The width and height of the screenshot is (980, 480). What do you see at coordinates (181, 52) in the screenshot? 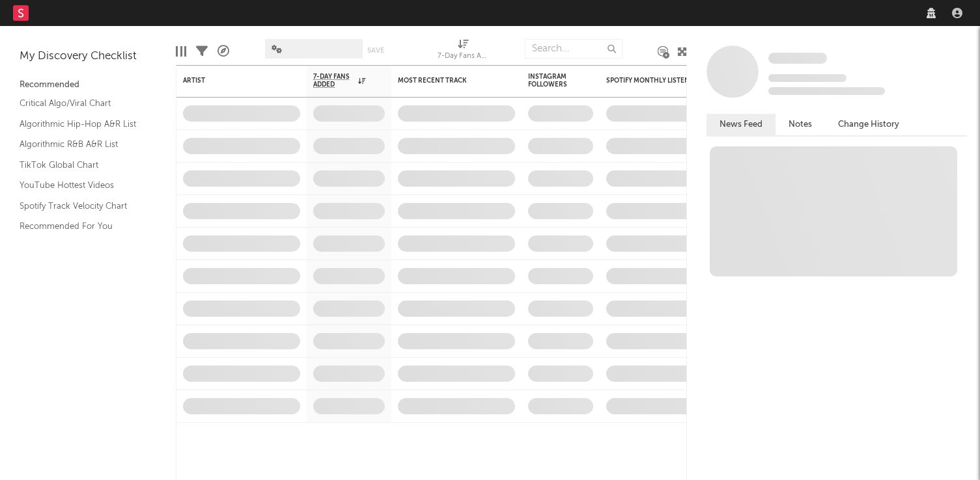
I see `div: Edit Columns` at bounding box center [181, 52].